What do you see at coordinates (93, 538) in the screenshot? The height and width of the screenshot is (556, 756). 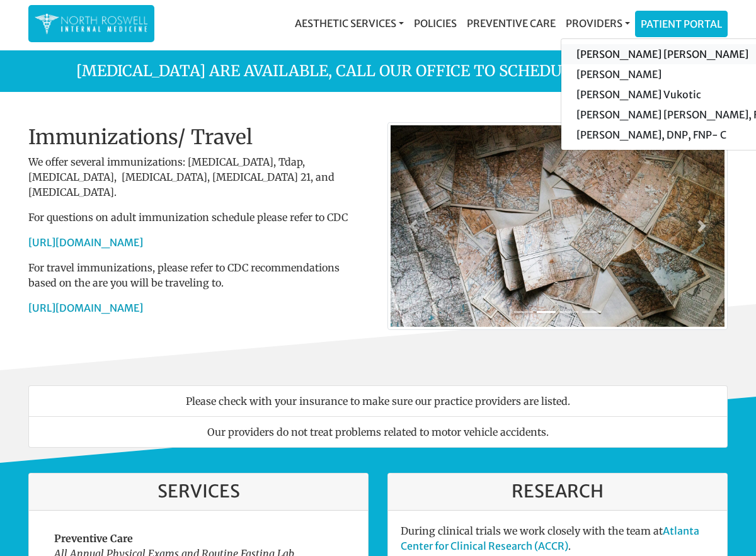 I see `strong: Preventive Care` at bounding box center [93, 538].